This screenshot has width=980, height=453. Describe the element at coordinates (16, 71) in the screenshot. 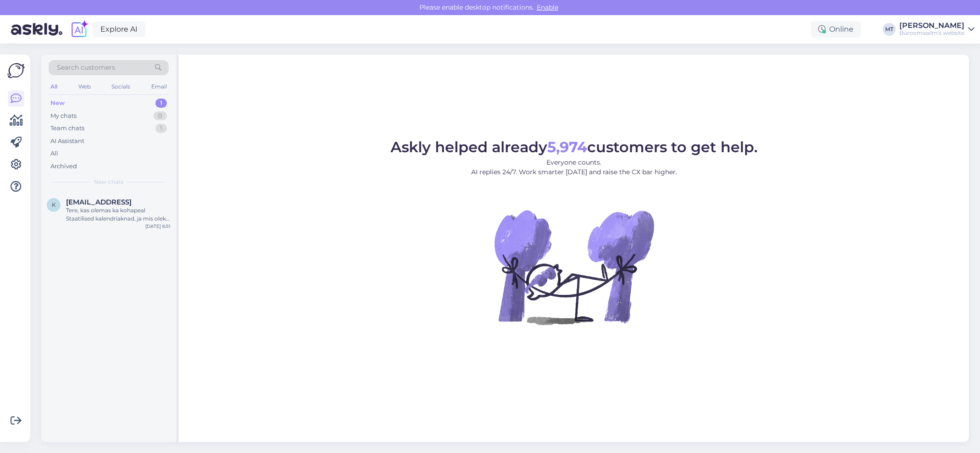

I see `img: Askly Logo` at that location.